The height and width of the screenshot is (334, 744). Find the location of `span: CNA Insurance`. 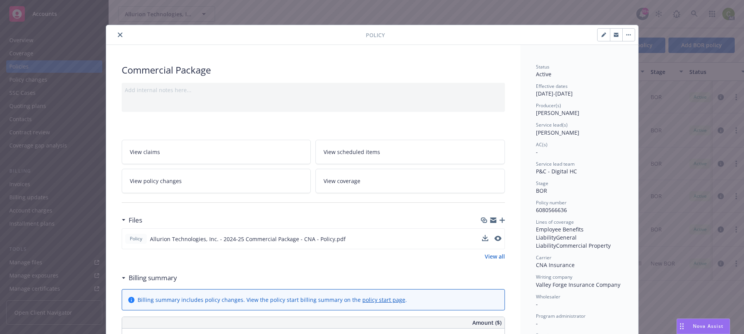

span: CNA Insurance is located at coordinates (555, 265).